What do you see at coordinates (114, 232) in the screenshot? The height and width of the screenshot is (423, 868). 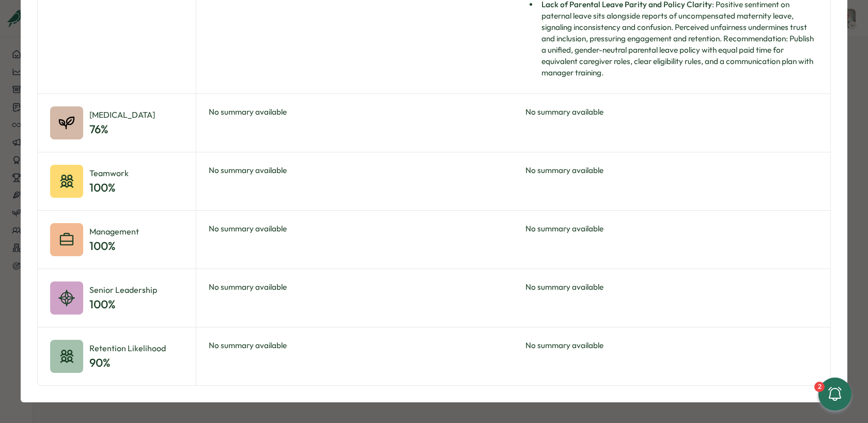 I see `p: Management` at bounding box center [114, 232].